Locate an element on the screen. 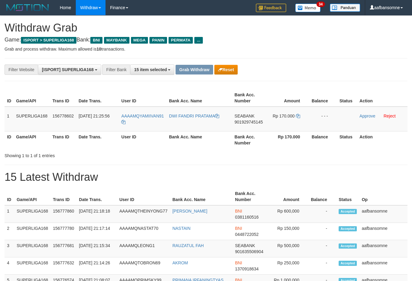  a: Copy 170000 to clipboard is located at coordinates (298, 116).